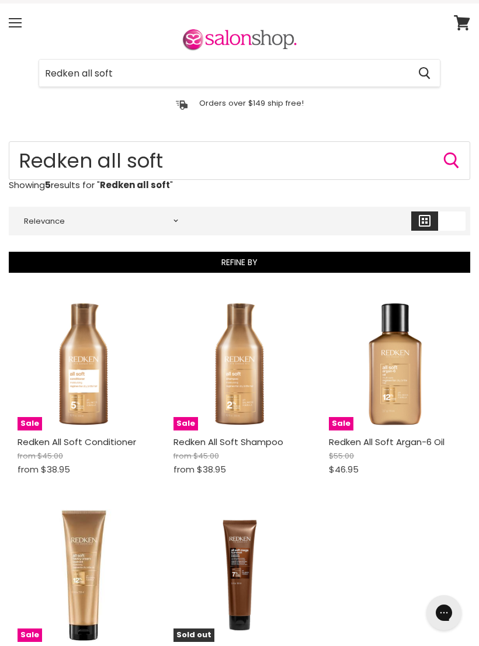  What do you see at coordinates (251, 103) in the screenshot?
I see `p: Orders over $149 ship free!` at bounding box center [251, 103].